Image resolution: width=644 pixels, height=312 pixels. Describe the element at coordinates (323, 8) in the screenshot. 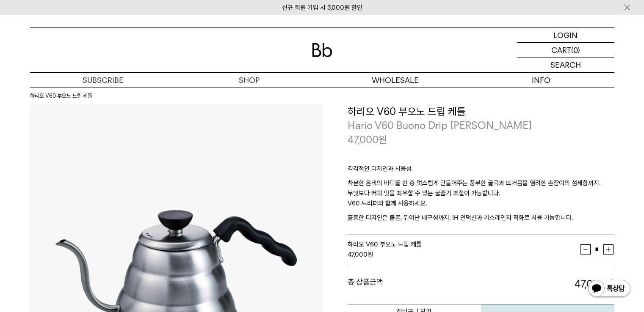

I see `a: 신규 회원 가입 시 3,000원 할인` at that location.